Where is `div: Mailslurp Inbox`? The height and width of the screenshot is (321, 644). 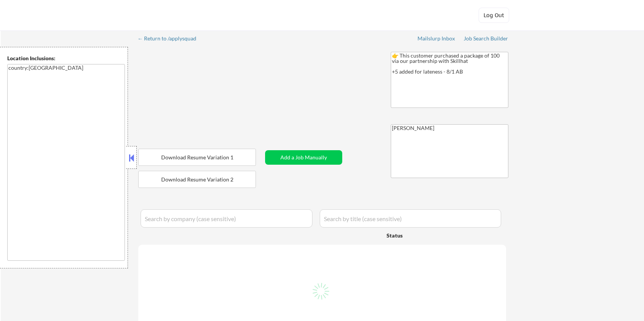 div: Mailslurp Inbox is located at coordinates (437, 39).